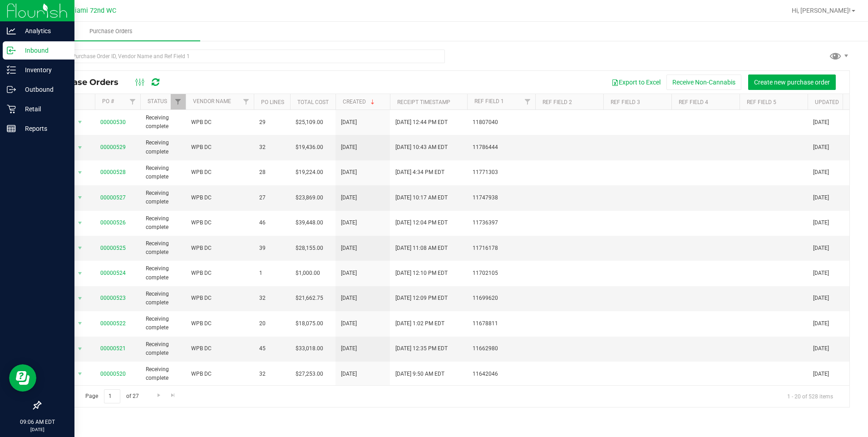 The width and height of the screenshot is (868, 437). What do you see at coordinates (309, 197) in the screenshot?
I see `span: $23,869.00` at bounding box center [309, 197].